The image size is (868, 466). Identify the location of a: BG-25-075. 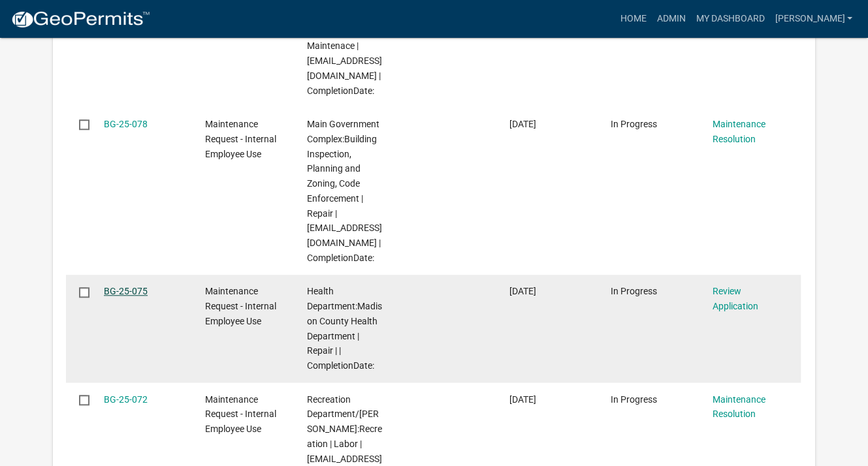
(125, 291).